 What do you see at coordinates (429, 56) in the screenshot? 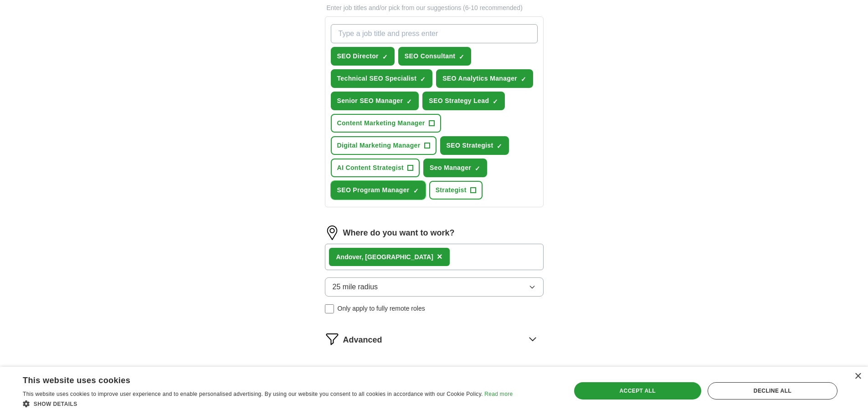
I see `span: SEO Consultant` at bounding box center [429, 56].